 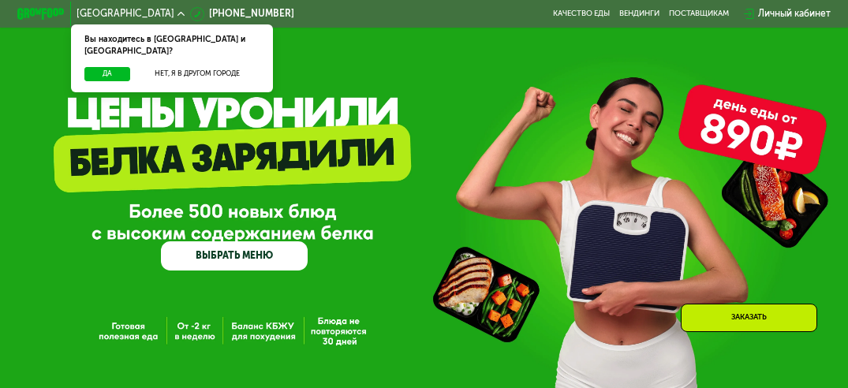 What do you see at coordinates (582, 14) in the screenshot?
I see `a: Качество еды` at bounding box center [582, 14].